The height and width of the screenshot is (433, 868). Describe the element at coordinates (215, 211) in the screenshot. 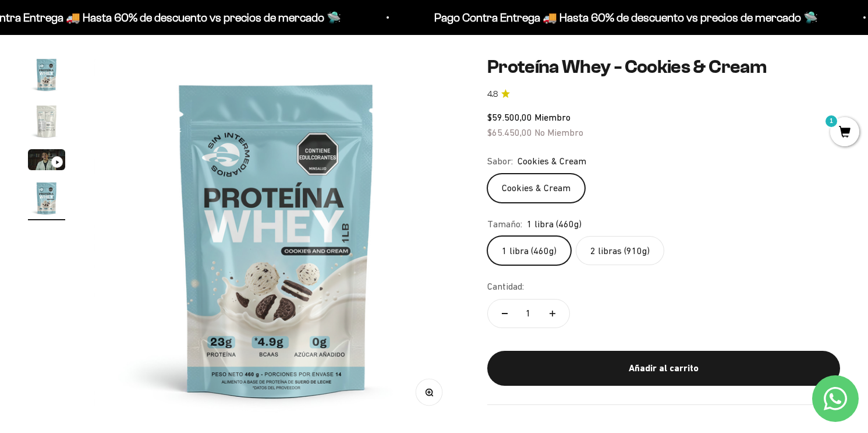

I see `span: Enviar` at that location.